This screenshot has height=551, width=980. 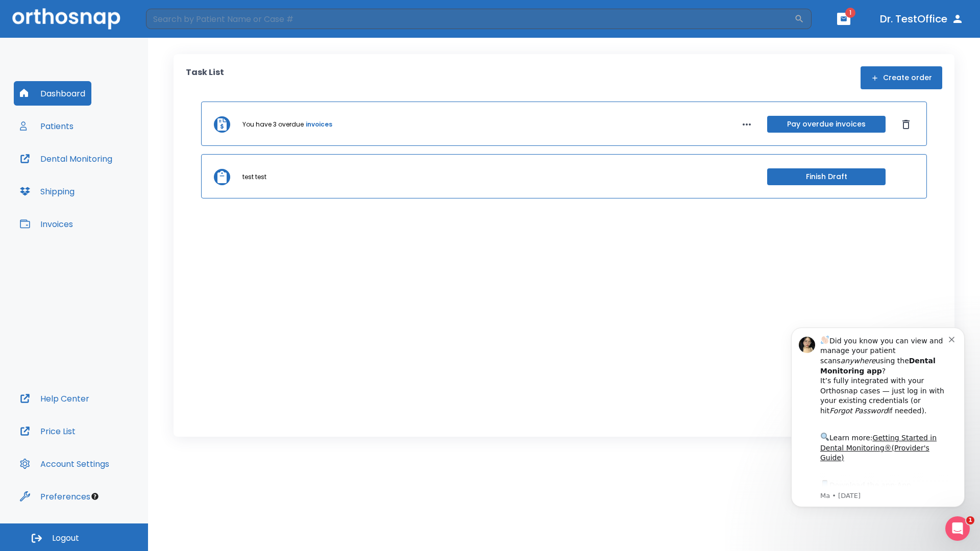 What do you see at coordinates (65, 538) in the screenshot?
I see `span: Logout` at bounding box center [65, 538].